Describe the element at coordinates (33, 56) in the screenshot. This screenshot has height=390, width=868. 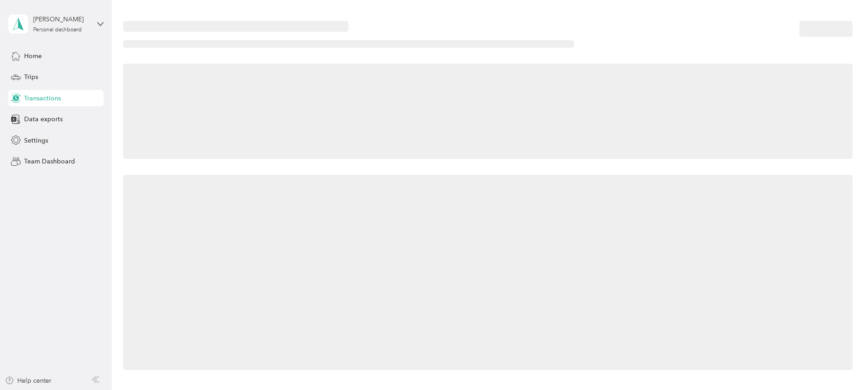
I see `span: Home` at that location.